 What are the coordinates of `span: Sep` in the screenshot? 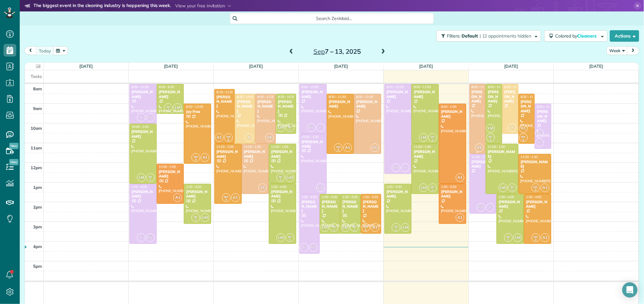 It's located at (319, 51).